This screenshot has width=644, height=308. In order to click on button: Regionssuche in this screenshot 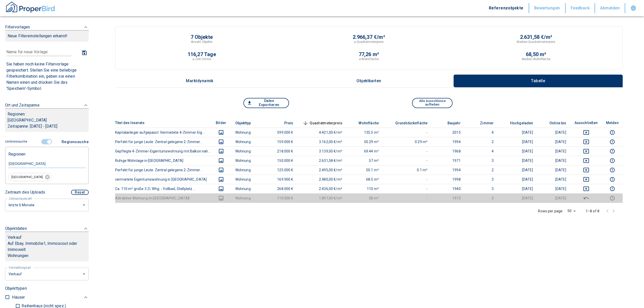, I will do `click(74, 142)`.